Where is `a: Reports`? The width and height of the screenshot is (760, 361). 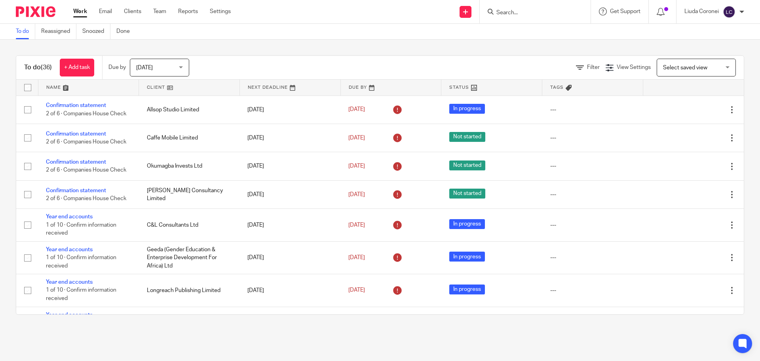 a: Reports is located at coordinates (188, 11).